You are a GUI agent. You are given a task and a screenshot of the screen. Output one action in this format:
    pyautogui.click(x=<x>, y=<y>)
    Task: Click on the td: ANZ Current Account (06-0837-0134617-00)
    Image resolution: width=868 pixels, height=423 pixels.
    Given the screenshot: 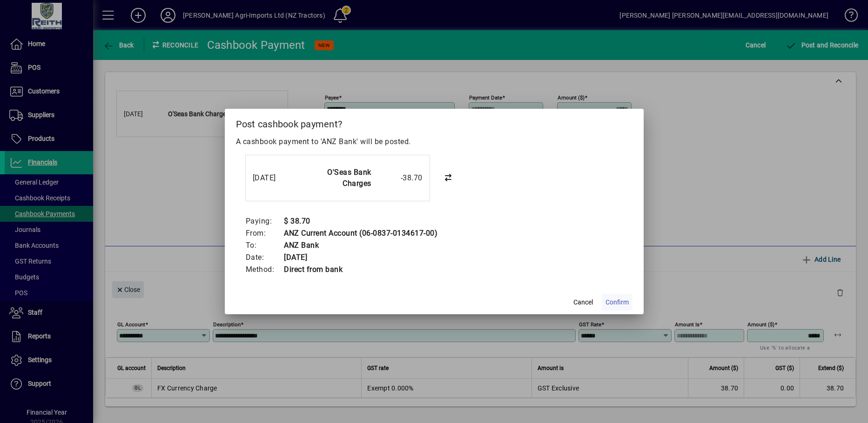 What is the action you would take?
    pyautogui.click(x=360, y=233)
    